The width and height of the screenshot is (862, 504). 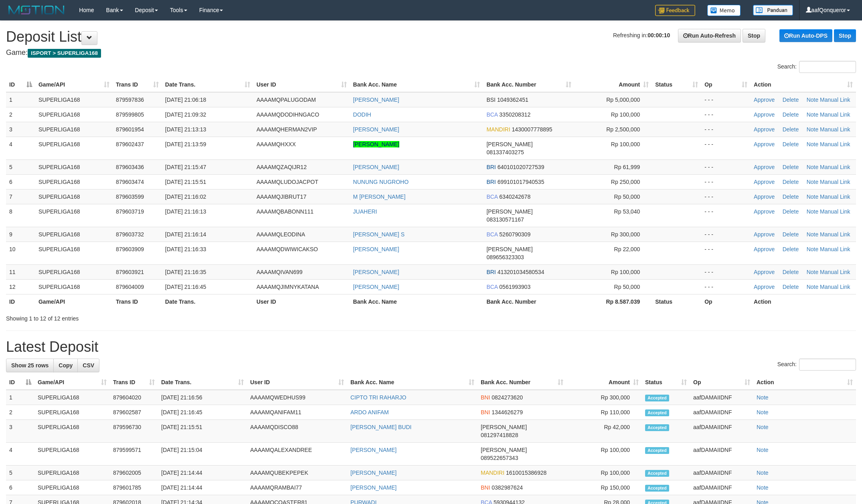 What do you see at coordinates (21, 253) in the screenshot?
I see `td: 10` at bounding box center [21, 253].